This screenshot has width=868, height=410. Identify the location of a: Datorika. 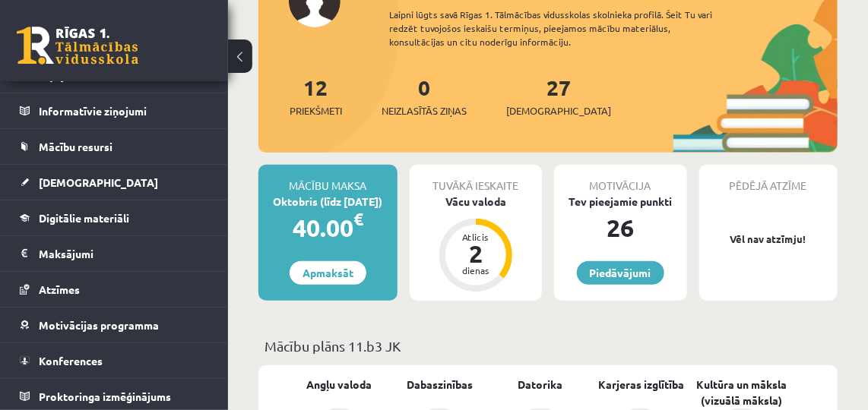
(540, 384).